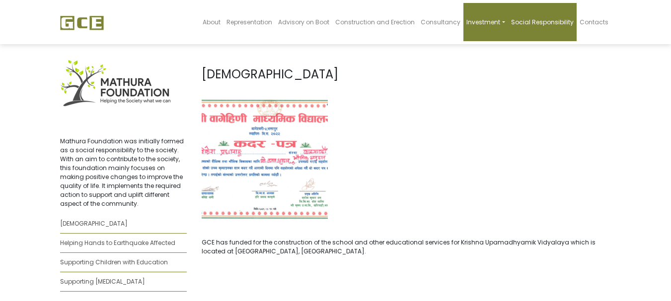 Image resolution: width=671 pixels, height=301 pixels. What do you see at coordinates (440, 22) in the screenshot?
I see `a: Consultancy` at bounding box center [440, 22].